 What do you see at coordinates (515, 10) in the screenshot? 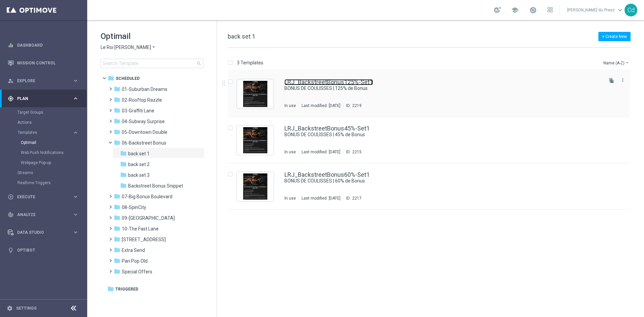
I see `span: school` at bounding box center [515, 10].